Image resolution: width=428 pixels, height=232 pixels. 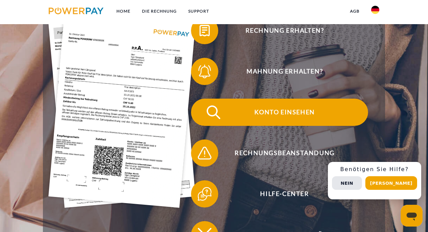 I want to click on a: Home, so click(x=123, y=11).